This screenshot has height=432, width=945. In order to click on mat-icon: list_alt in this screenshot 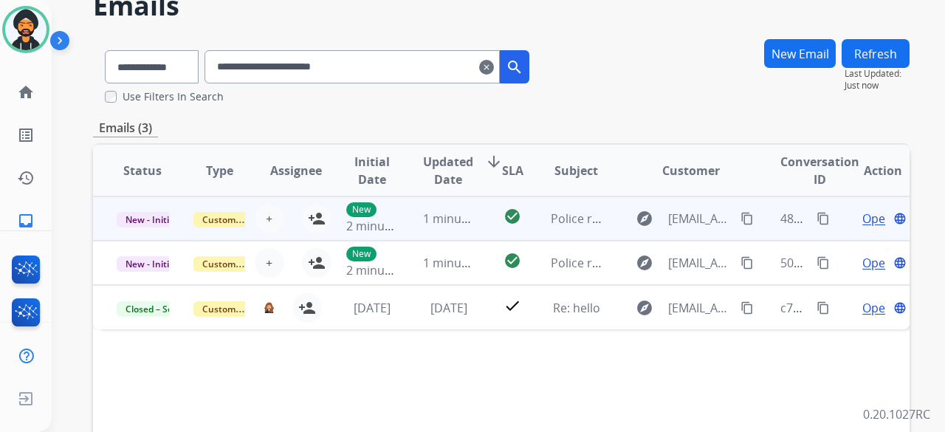, I will do `click(26, 135)`.